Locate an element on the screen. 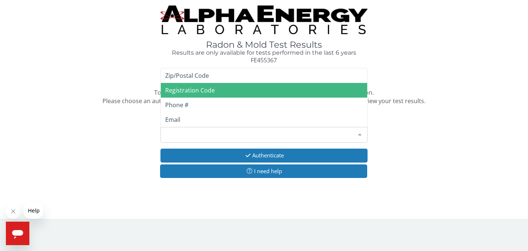 This screenshot has width=528, height=251. button: I need help is located at coordinates (263, 171).